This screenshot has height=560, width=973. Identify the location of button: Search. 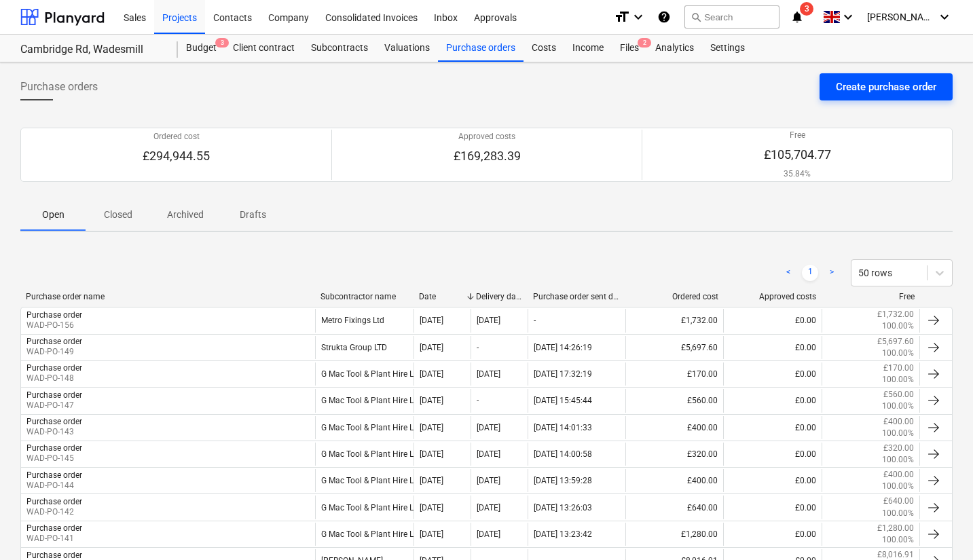
(732, 17).